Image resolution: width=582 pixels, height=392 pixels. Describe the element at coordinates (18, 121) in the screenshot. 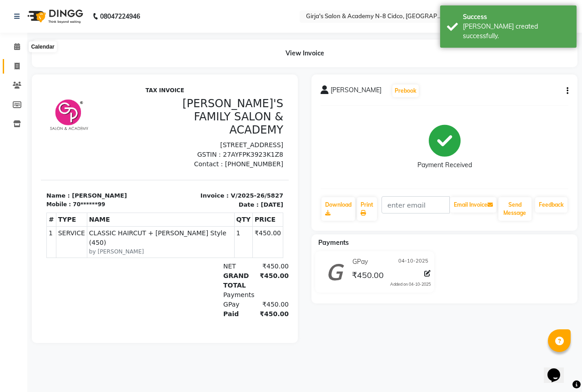

I see `div: Mobile :` at that location.